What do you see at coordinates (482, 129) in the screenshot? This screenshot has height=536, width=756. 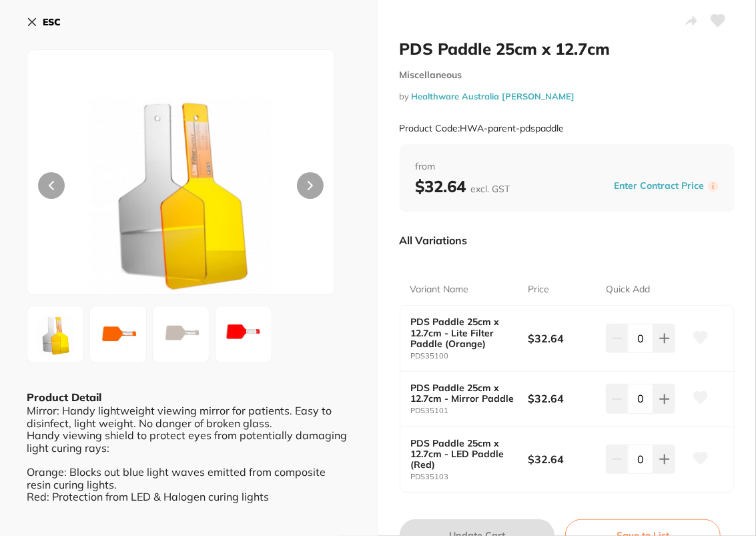 I see `small: Product Code: HWA-parent-pdspaddle` at bounding box center [482, 129].